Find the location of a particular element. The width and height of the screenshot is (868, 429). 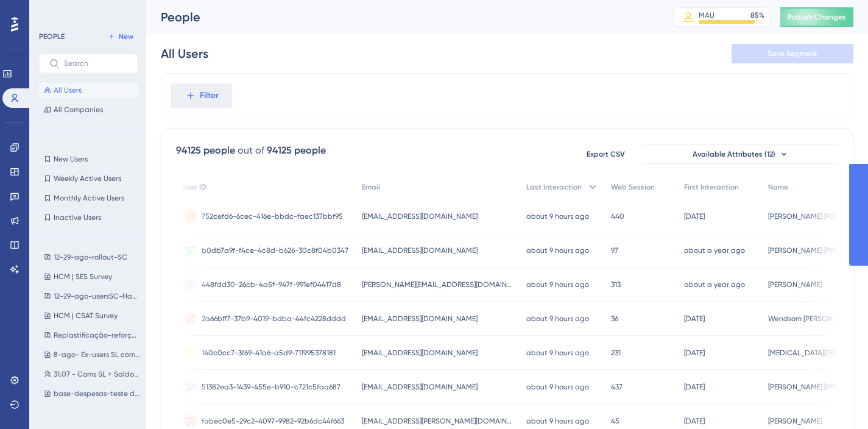

button: Filter is located at coordinates (201, 96).